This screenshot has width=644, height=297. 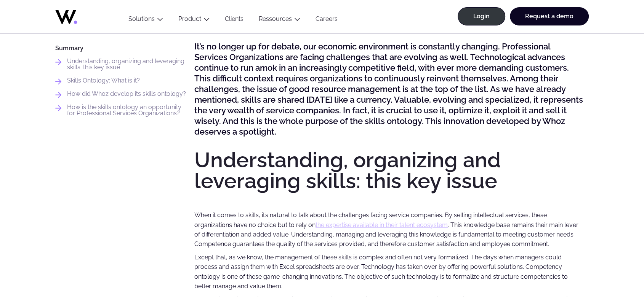 I want to click on a: Clients, so click(x=234, y=20).